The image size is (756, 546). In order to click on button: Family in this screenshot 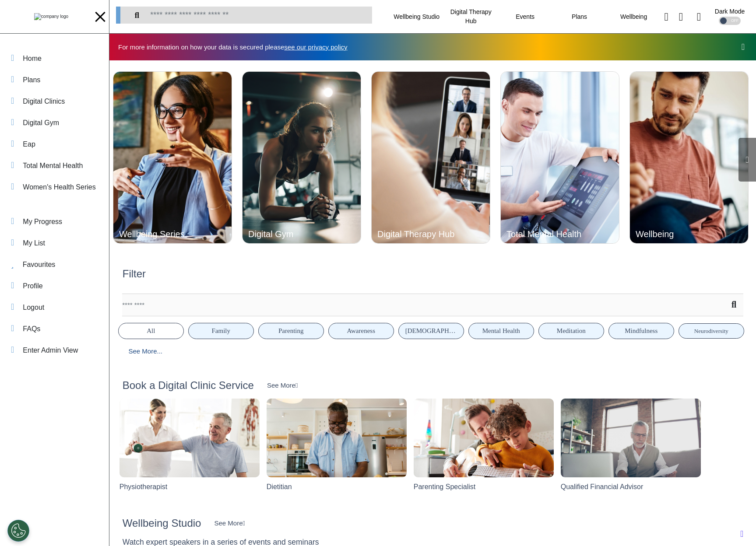, I will do `click(221, 331)`.